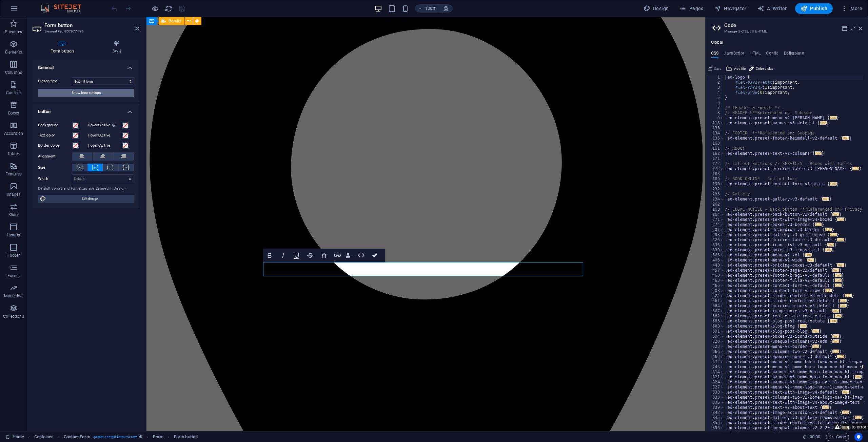 The image size is (868, 442). I want to click on h4: Style, so click(117, 47).